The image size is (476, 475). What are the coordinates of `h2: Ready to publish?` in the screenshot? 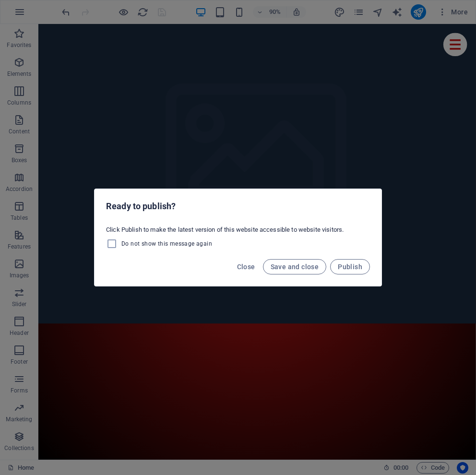 It's located at (238, 206).